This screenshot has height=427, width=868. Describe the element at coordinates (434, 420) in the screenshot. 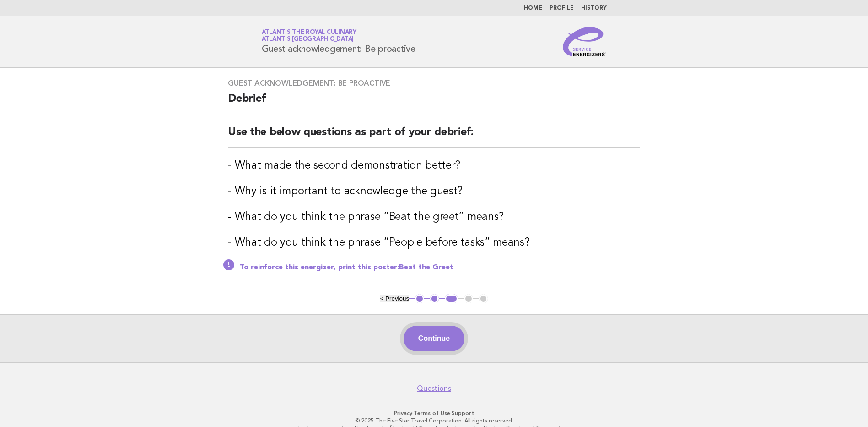

I see `p: © 2025 The Five Star Travel Corporation. All rights reserved.` at that location.